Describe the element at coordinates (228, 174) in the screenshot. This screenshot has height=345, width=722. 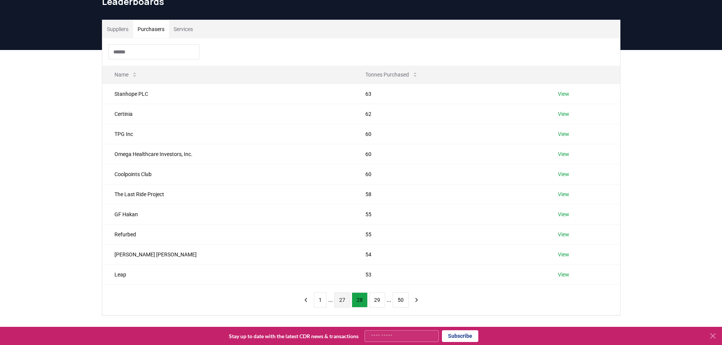
I see `td: Coolpoints Club` at that location.